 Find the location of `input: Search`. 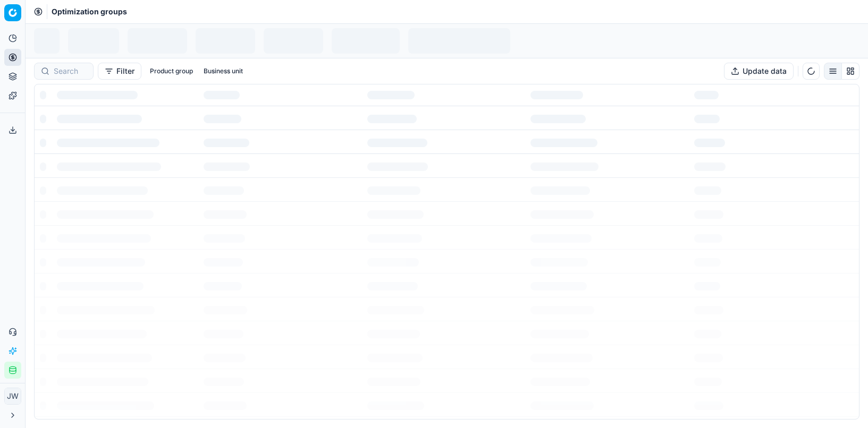

input: Search is located at coordinates (70, 71).